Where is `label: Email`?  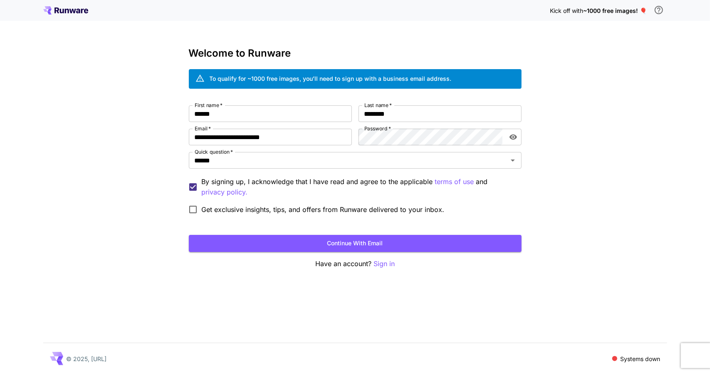 label: Email is located at coordinates (203, 128).